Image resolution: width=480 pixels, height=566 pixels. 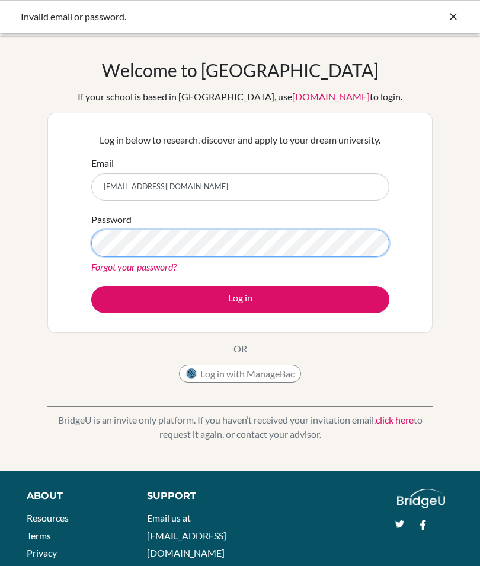 I want to click on div: Support, so click(x=189, y=496).